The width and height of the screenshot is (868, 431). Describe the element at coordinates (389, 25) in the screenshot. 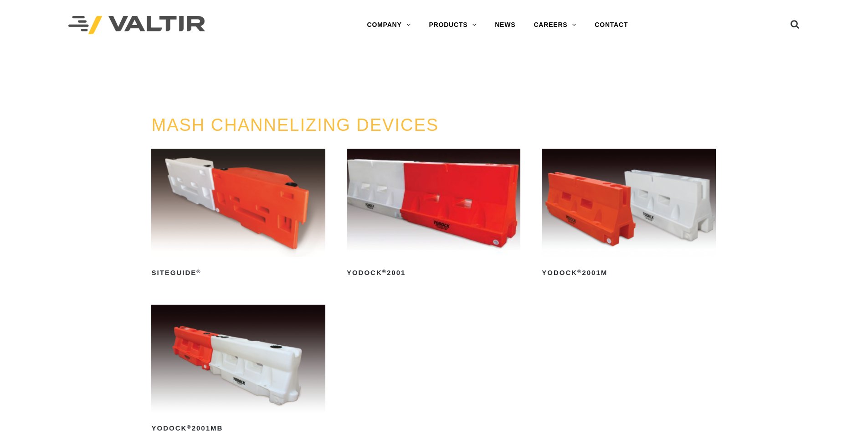

I see `a: COMPANY` at that location.